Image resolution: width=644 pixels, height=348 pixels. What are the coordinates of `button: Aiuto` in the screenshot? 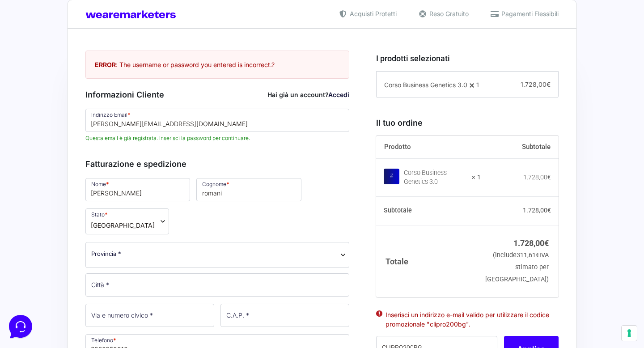 It's located at (144, 276).